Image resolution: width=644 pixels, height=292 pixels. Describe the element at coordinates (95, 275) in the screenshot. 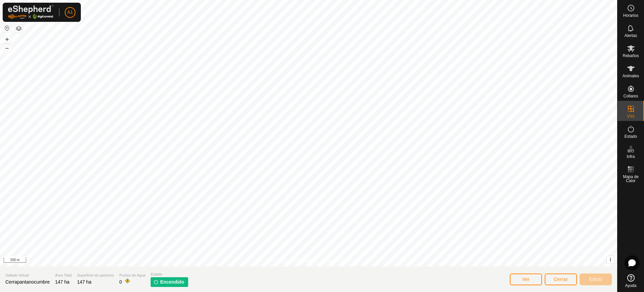

I see `span: Superficie de pastoreo` at that location.